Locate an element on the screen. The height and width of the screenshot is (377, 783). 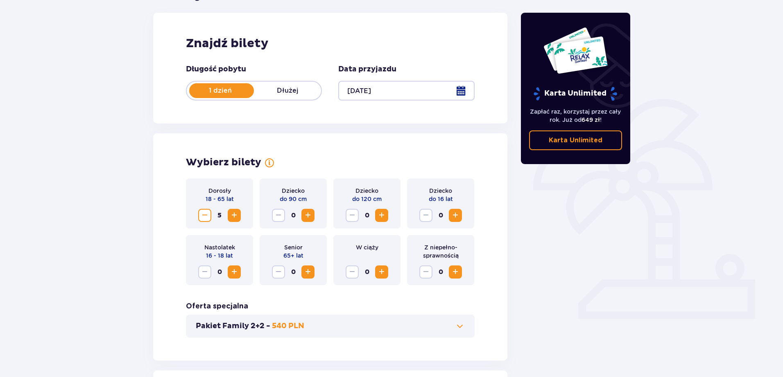
p: 18 - 65 lat is located at coordinates (220, 199).